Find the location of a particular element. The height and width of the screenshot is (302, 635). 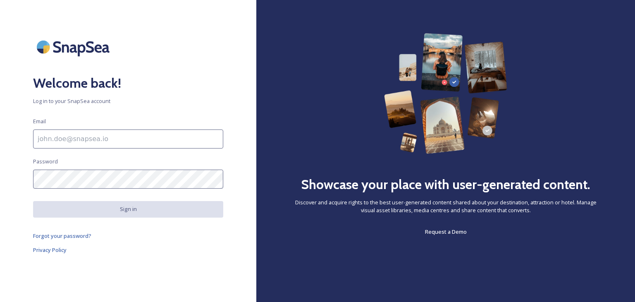

h2: Showcase your place with user-generated content. is located at coordinates (446, 184).